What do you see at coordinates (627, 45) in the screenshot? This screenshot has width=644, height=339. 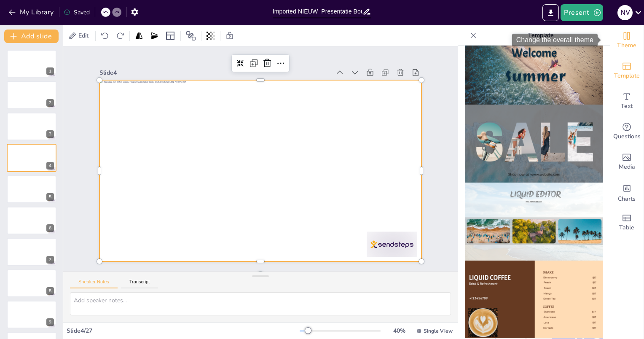 I see `span: Theme` at bounding box center [627, 45].